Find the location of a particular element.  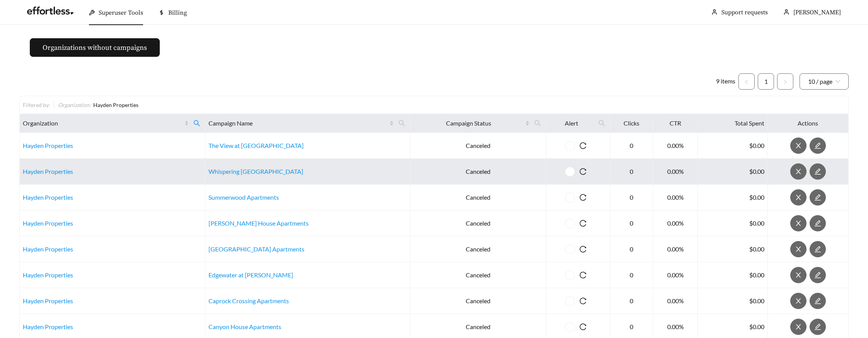

span: Organization is located at coordinates (103, 124).